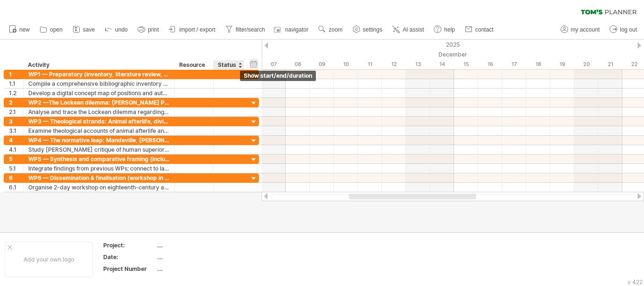  I want to click on span: help, so click(449, 30).